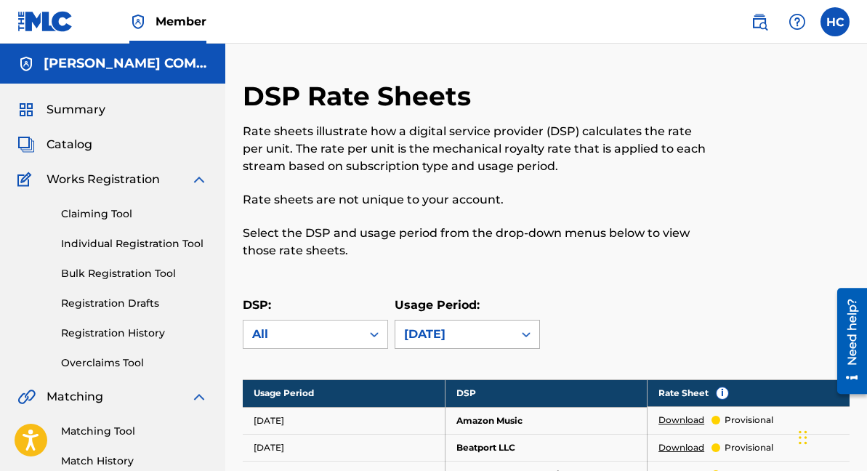  Describe the element at coordinates (76, 110) in the screenshot. I see `span: Summary` at that location.